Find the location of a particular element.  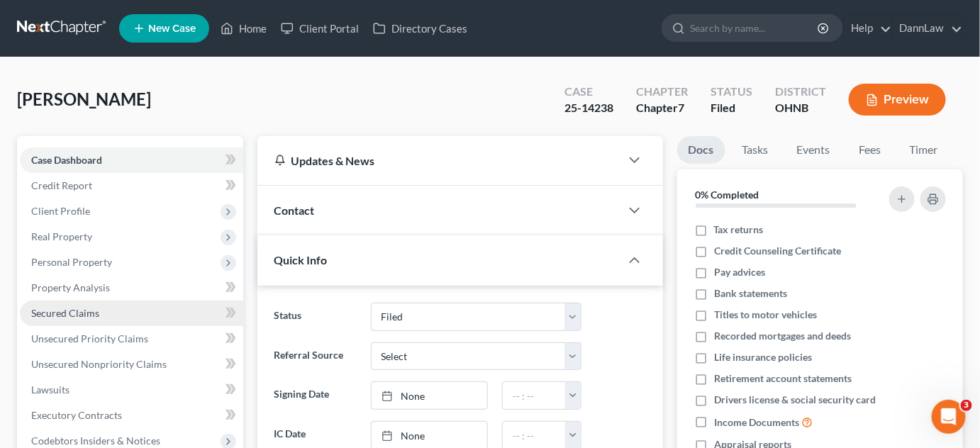

a: Lawsuits is located at coordinates (131, 390).